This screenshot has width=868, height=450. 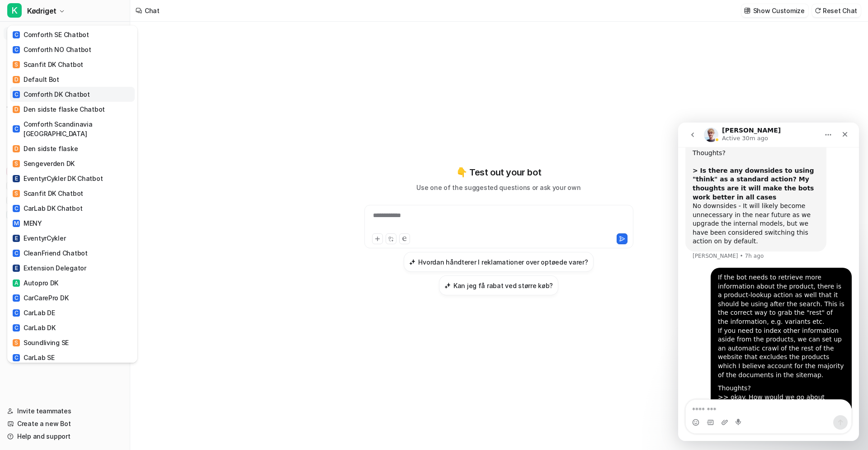 I want to click on div: Comforth DK Chatbot, so click(x=51, y=94).